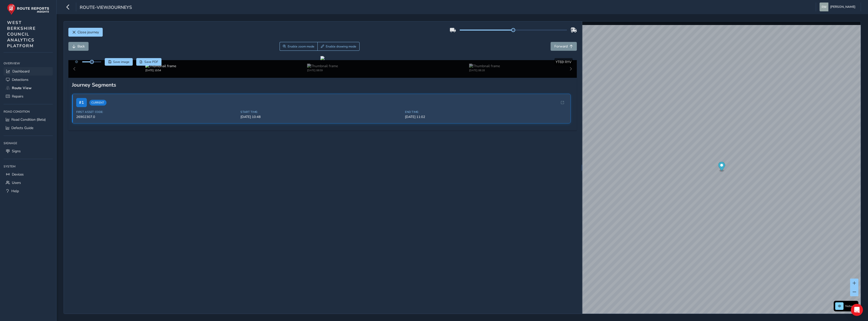 The image size is (868, 321). I want to click on a: Repairs, so click(28, 96).